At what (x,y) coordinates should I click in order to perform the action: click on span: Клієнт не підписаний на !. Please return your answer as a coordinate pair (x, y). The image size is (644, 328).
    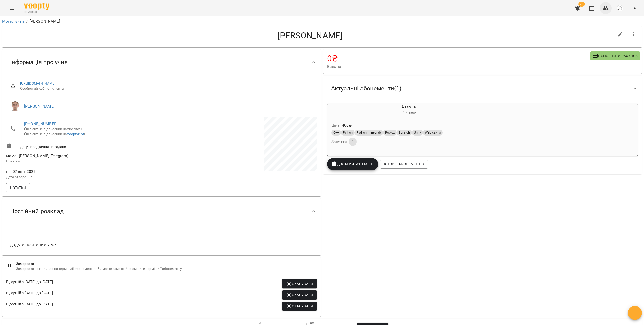
    Looking at the image, I should click on (54, 134).